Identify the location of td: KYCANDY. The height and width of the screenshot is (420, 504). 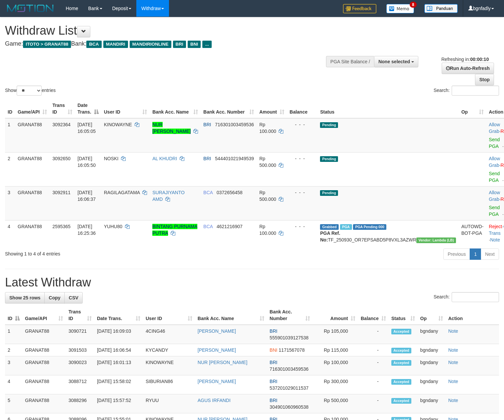
(169, 351).